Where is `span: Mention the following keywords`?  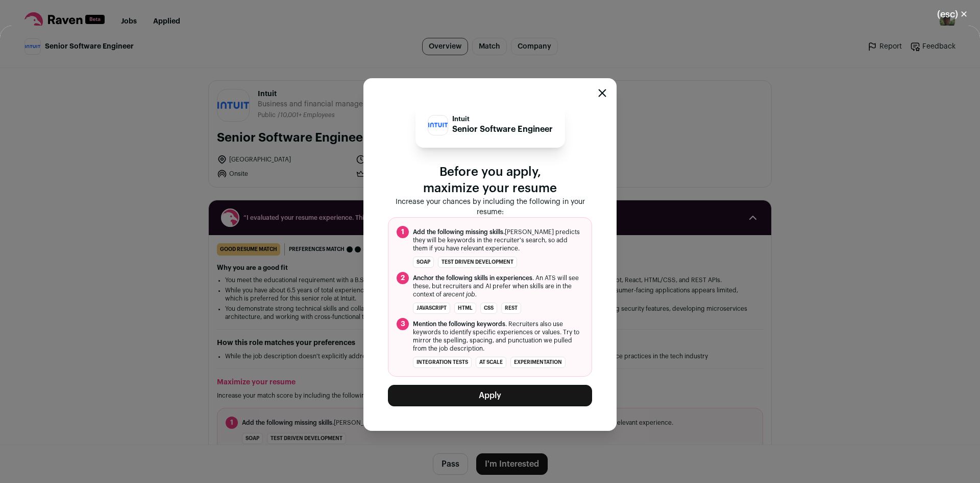
span: Mention the following keywords is located at coordinates (459, 324).